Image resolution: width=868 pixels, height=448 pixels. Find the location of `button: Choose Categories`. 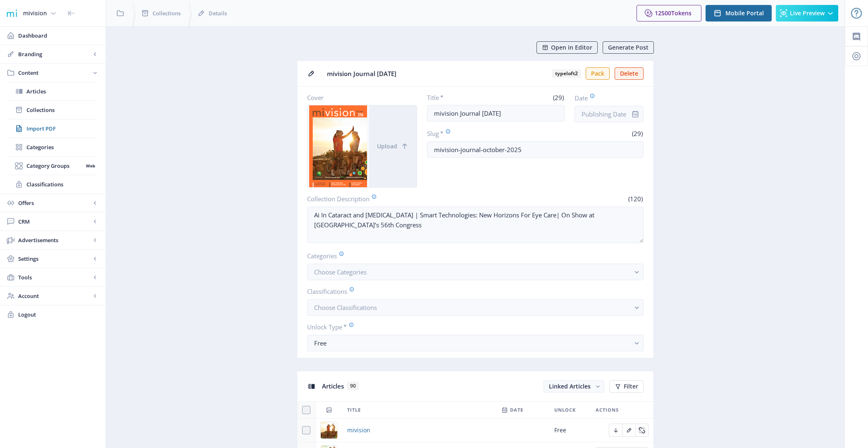

button: Choose Categories is located at coordinates (476, 272).